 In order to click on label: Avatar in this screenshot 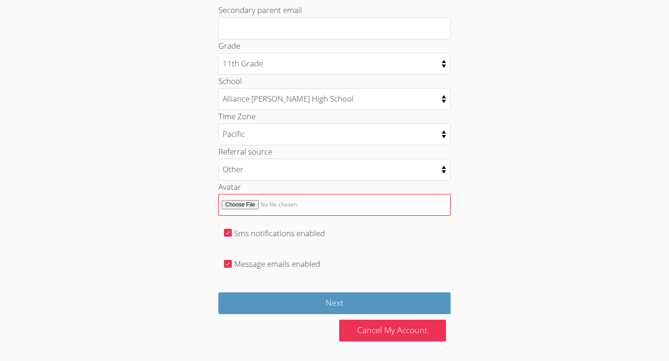, I will do `click(229, 187)`.